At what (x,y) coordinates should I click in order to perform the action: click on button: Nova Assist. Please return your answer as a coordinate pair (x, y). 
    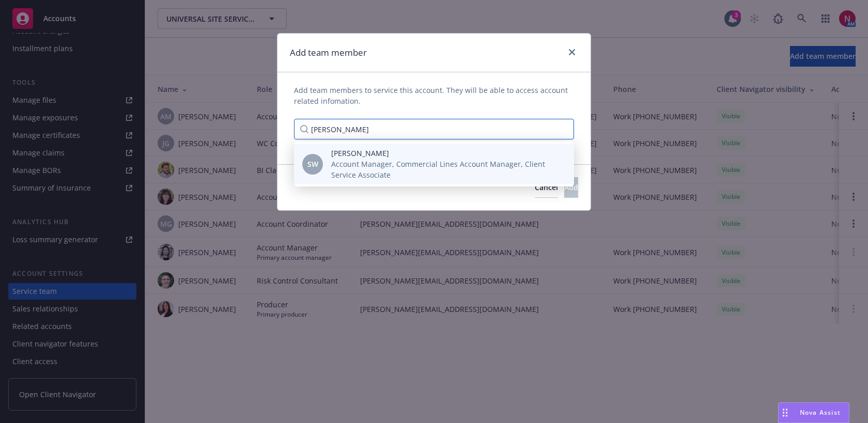
    Looking at the image, I should click on (814, 413).